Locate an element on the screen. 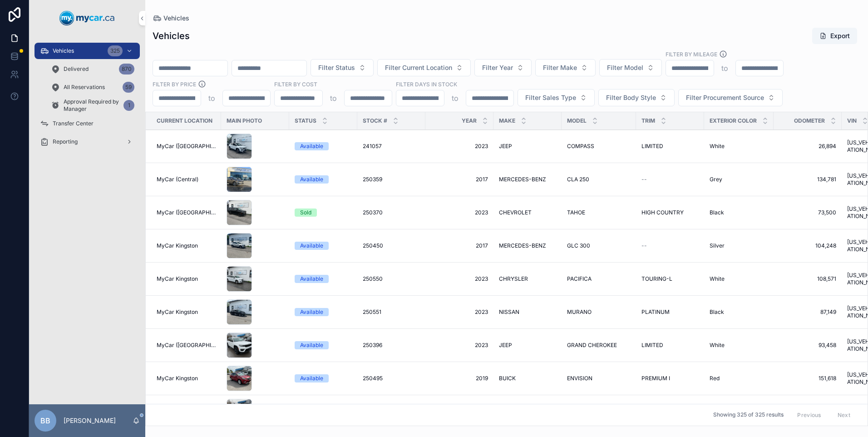  span: 93,458 is located at coordinates (808, 345).